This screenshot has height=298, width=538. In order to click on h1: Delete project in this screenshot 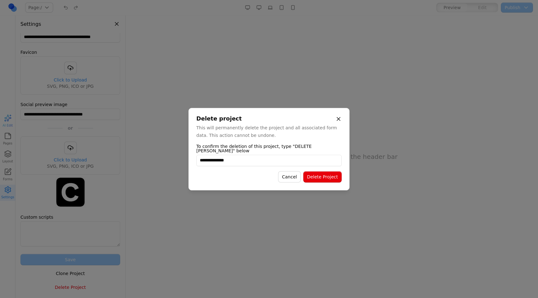, I will do `click(269, 119)`.